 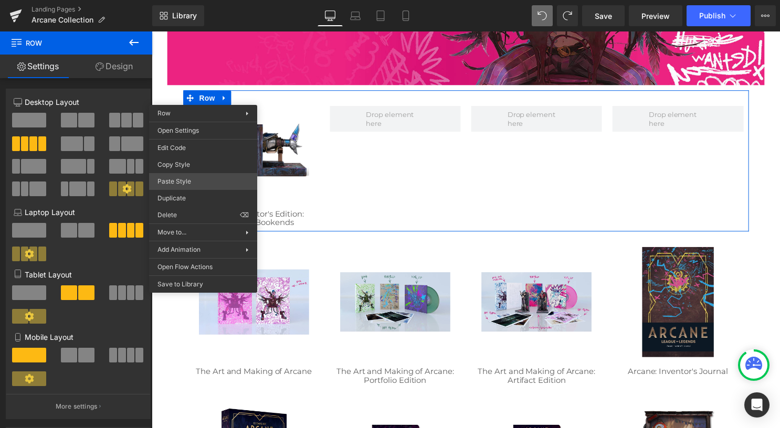 I want to click on a: Design, so click(x=114, y=66).